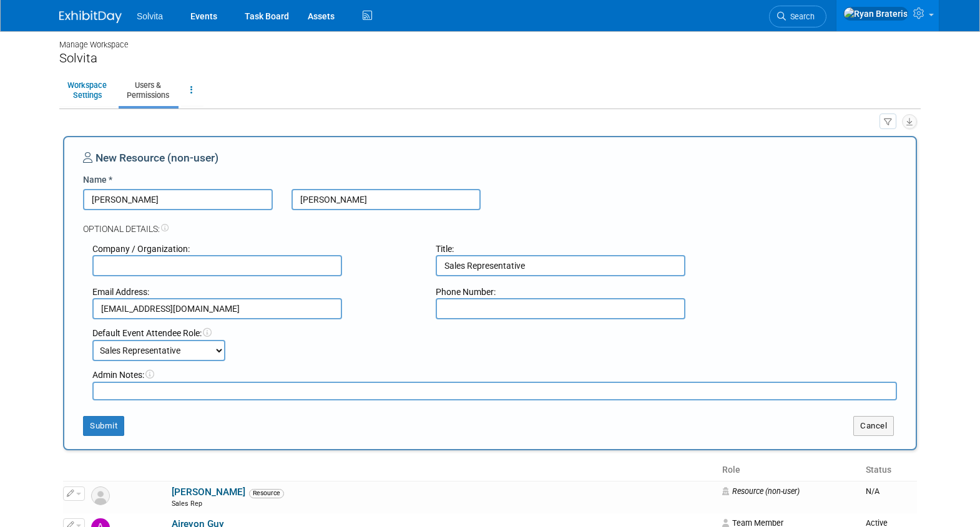 The height and width of the screenshot is (527, 980). Describe the element at coordinates (490, 58) in the screenshot. I see `div: Solvita` at that location.